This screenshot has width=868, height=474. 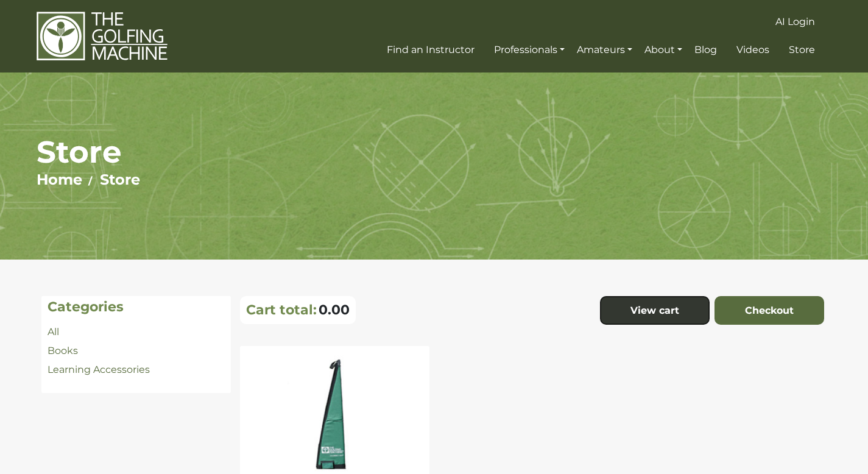 I want to click on a: Books, so click(x=62, y=350).